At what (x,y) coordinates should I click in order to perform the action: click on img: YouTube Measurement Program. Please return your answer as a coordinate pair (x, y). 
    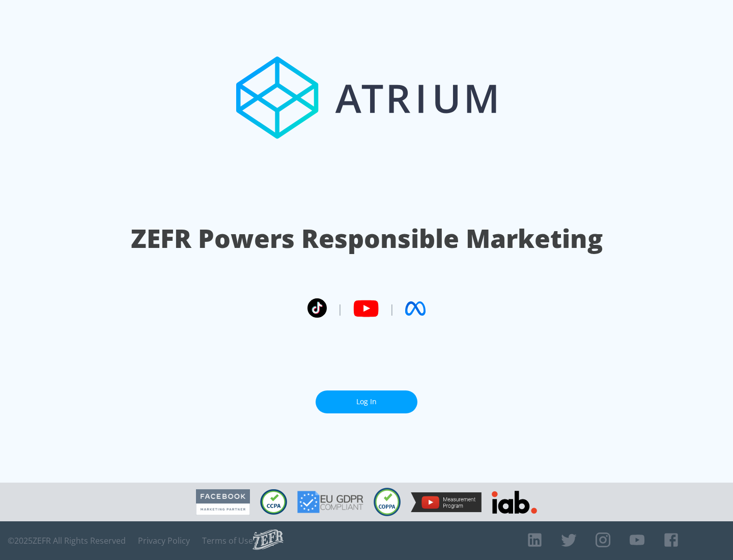
    Looking at the image, I should click on (447, 502).